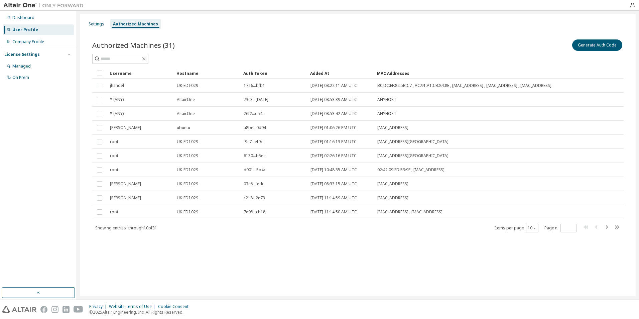 This screenshot has height=319, width=639. I want to click on div: Added At, so click(341, 73).